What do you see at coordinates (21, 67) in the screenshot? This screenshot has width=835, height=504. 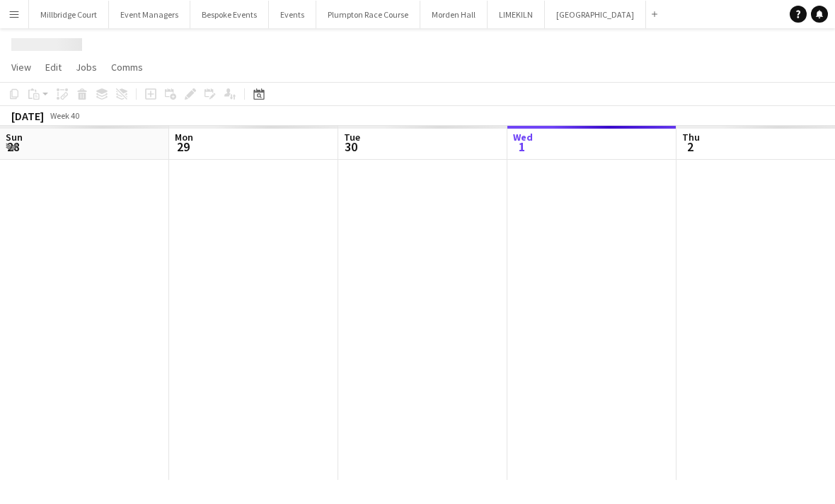 I see `span: View` at bounding box center [21, 67].